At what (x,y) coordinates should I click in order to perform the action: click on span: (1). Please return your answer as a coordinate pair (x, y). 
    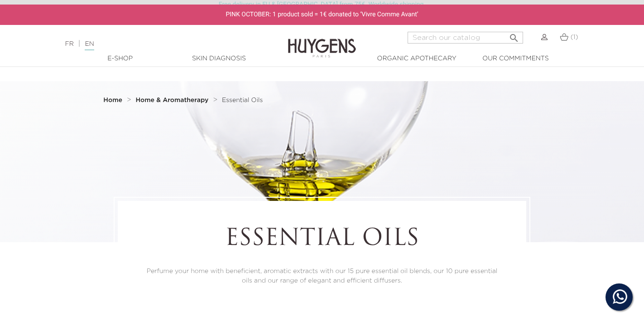
    Looking at the image, I should click on (575, 37).